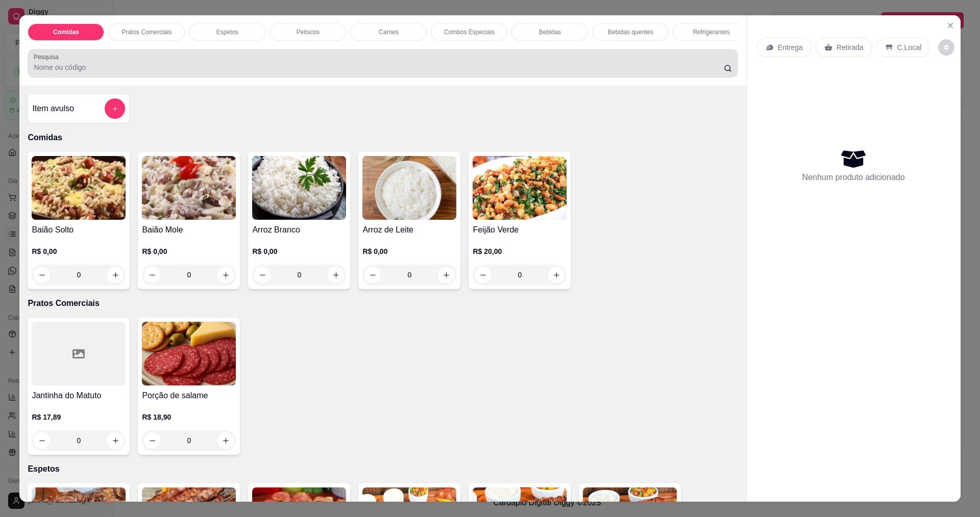 Image resolution: width=980 pixels, height=517 pixels. Describe the element at coordinates (189, 417) in the screenshot. I see `p: R$ 18,90` at that location.